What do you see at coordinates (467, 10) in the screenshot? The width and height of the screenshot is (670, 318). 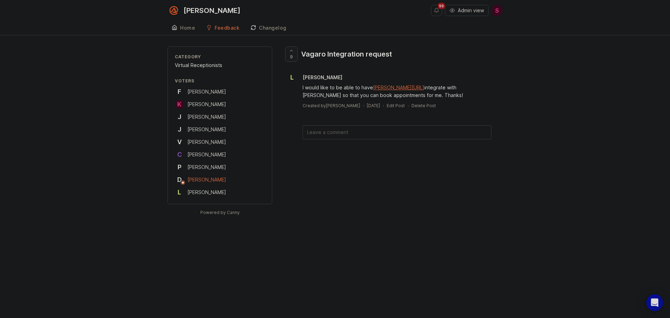 I see `button: Admin view` at bounding box center [467, 10].